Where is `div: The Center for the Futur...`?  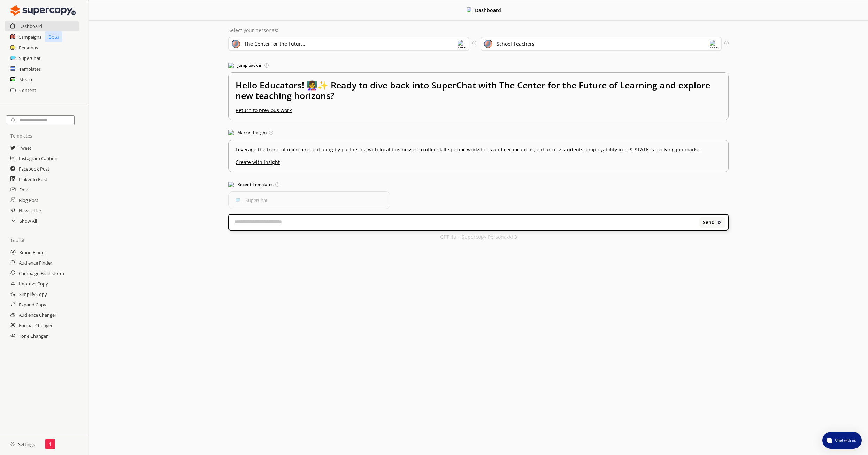
div: The Center for the Futur... is located at coordinates (274, 44).